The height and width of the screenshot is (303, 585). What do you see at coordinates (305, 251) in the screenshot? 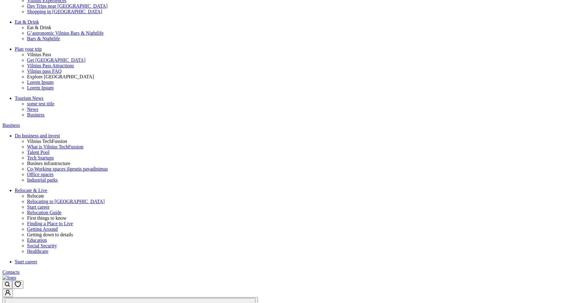
I see `a: Healthcare` at bounding box center [305, 251].